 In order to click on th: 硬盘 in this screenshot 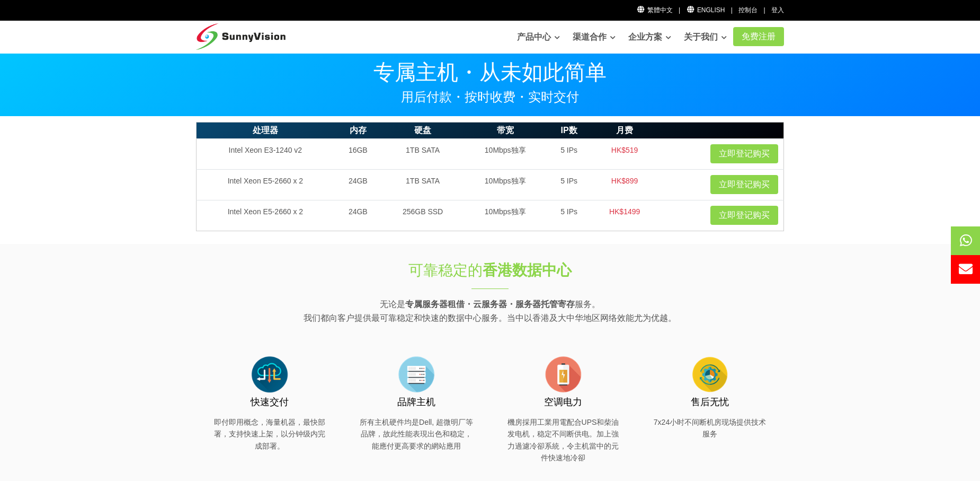, I will do `click(423, 130)`.